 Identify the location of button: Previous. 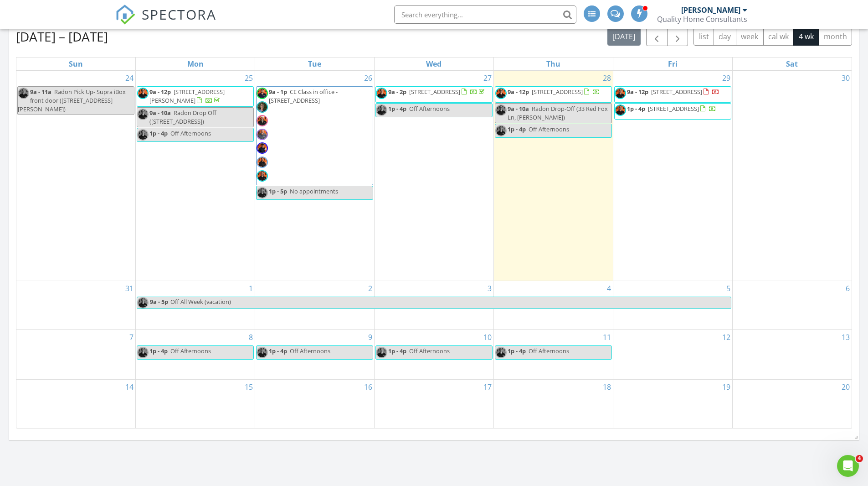
(656, 37).